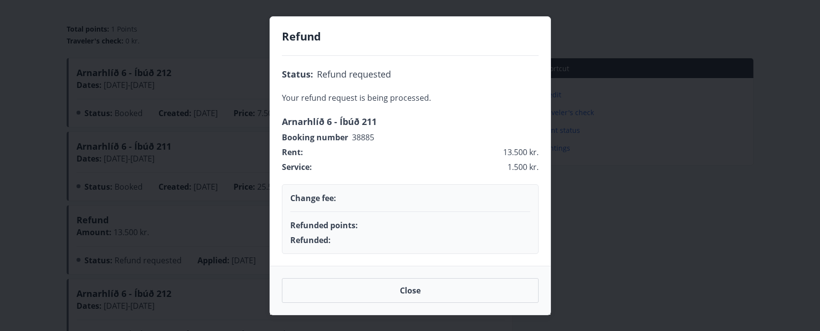  Describe the element at coordinates (354, 74) in the screenshot. I see `span: Refund requested` at that location.